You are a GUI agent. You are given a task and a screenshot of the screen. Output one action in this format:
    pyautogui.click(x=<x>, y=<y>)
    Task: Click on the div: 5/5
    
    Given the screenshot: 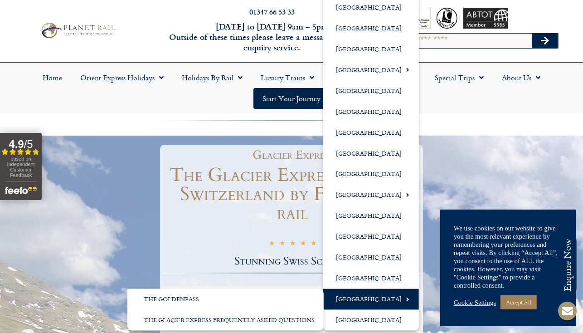 What is the action you would take?
    pyautogui.click(x=292, y=243)
    